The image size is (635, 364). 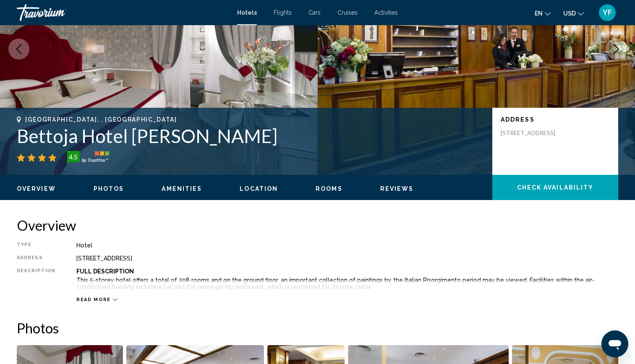 I want to click on span: Activities, so click(x=386, y=12).